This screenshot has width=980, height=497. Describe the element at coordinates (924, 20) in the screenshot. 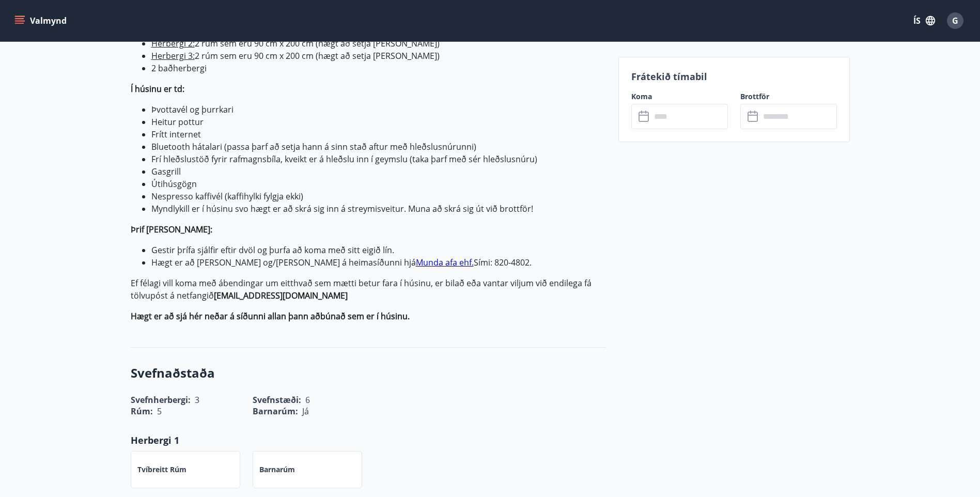

I see `button: ÍS` at that location.